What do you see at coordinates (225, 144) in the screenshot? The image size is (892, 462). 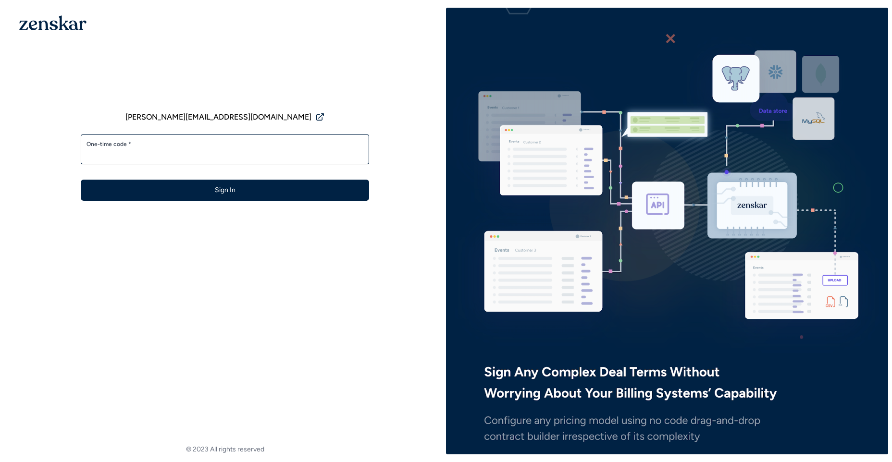 I see `label: One-time code *` at bounding box center [225, 144].